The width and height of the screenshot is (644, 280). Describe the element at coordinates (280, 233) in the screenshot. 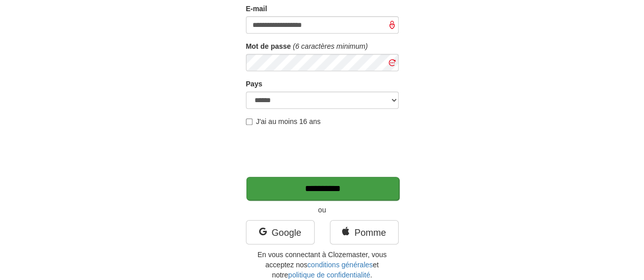

I see `a: Google` at that location.